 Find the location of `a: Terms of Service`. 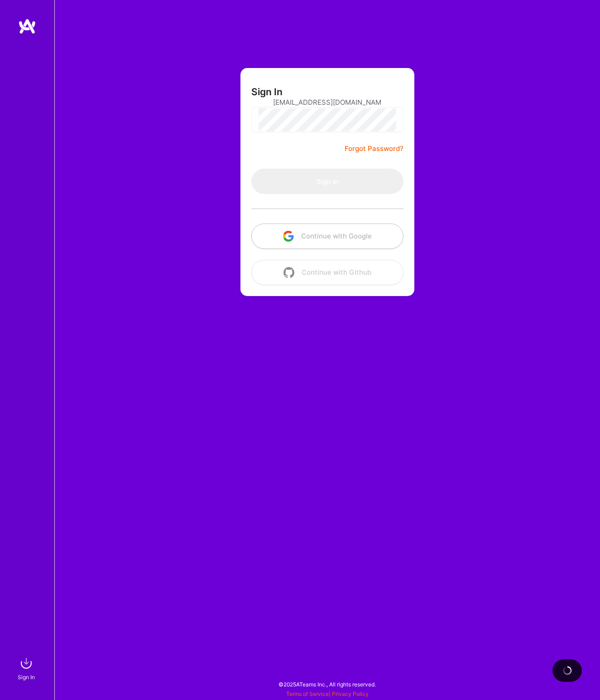

a: Terms of Service is located at coordinates (308, 694).